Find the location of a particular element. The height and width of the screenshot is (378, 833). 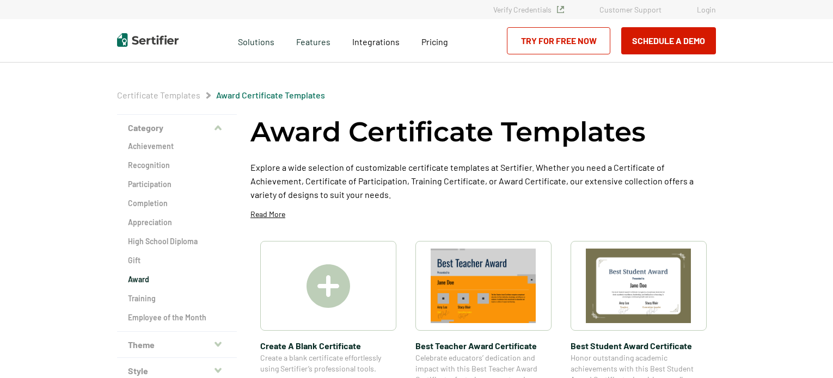

span: Features is located at coordinates (313, 40).